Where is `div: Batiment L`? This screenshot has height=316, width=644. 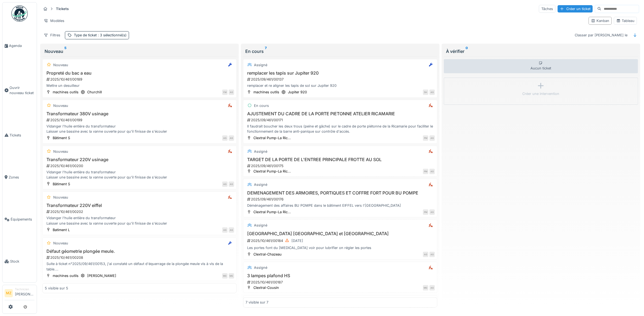
div: Batiment L is located at coordinates (61, 230).